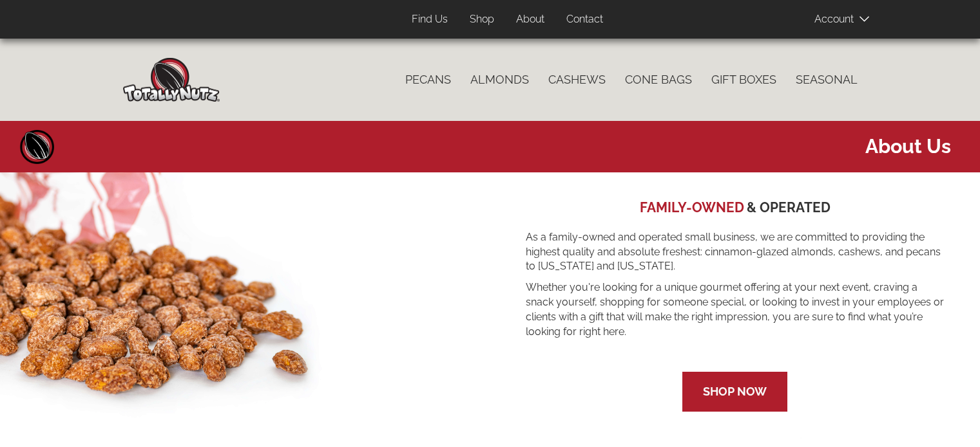  Describe the element at coordinates (692, 207) in the screenshot. I see `span: FAMILY-OWNED` at that location.